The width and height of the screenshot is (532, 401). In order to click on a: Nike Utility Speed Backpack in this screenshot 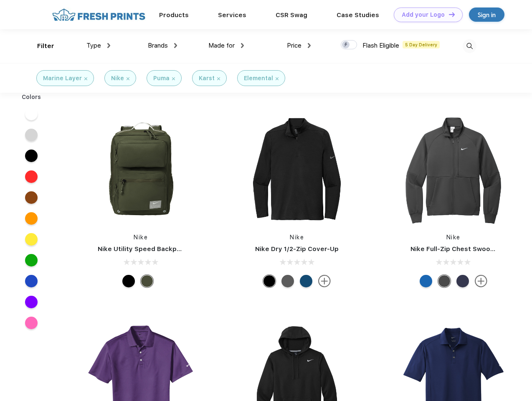, I will do `click(143, 249)`.